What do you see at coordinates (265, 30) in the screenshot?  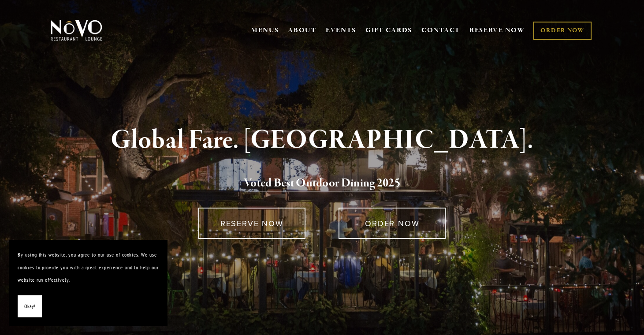 I see `a: MENUS` at bounding box center [265, 30].